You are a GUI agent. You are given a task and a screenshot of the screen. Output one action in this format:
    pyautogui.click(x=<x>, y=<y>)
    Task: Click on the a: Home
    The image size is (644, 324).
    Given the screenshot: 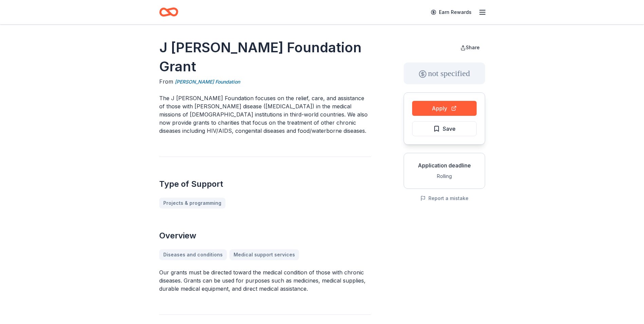 What is the action you would take?
    pyautogui.click(x=169, y=12)
    